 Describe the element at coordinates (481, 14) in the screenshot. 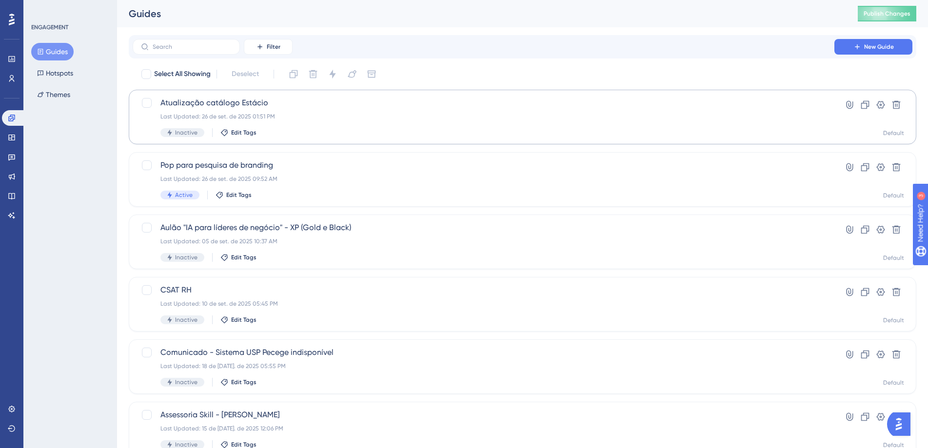

I see `div: Guides` at that location.